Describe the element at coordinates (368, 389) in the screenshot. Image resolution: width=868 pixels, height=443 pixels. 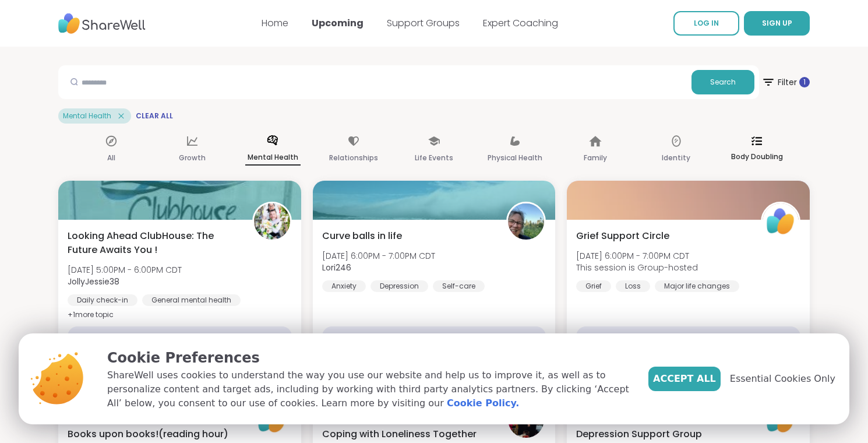
I see `p: ShareWell uses cookies to understand the way you use our website and help us to improve it, as we...` at that location.